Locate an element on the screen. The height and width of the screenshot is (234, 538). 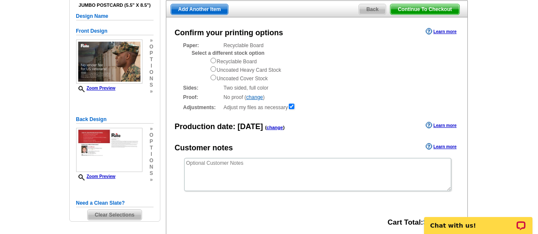
a: Back is located at coordinates (372, 9).